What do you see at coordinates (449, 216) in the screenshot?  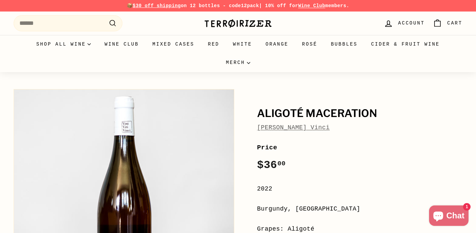 I see `inbox-online-store-chat: Shopify online store chat` at bounding box center [449, 216].